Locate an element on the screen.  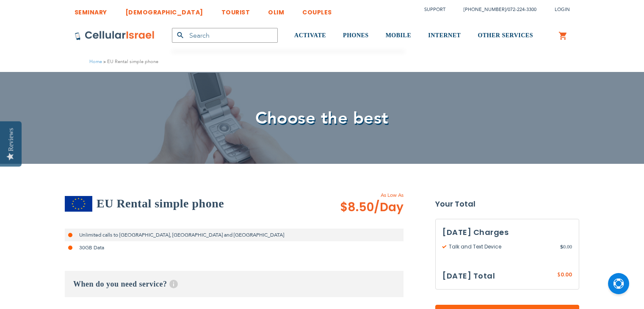
span: Choose the best is located at coordinates (322, 118).